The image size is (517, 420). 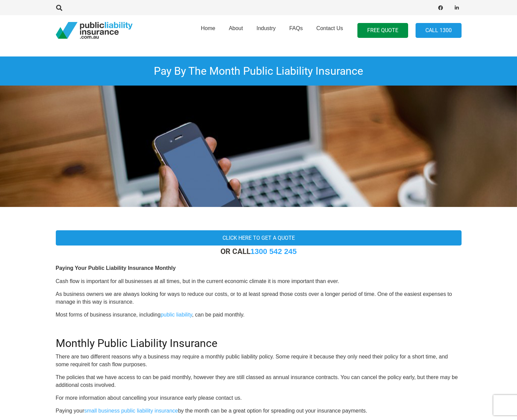 I want to click on b: Paying Your Public Liability Insurance Monthly, so click(x=115, y=268).